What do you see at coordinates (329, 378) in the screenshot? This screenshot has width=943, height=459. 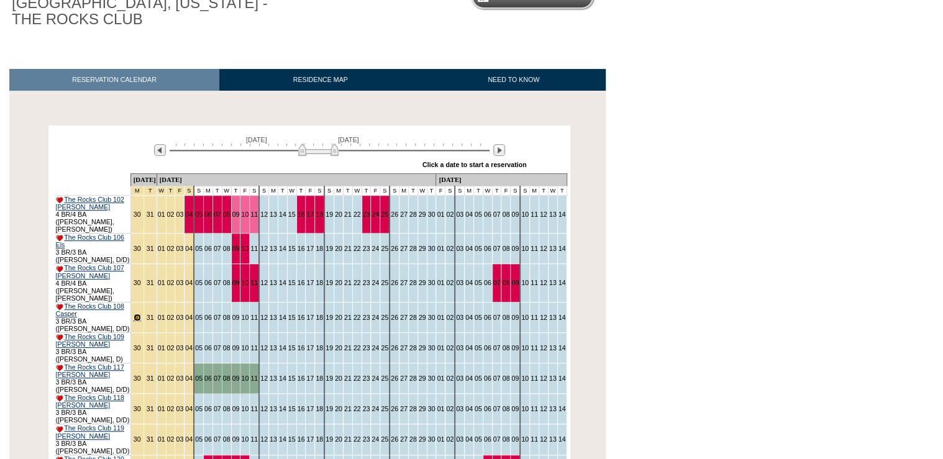 I see `a: 19` at bounding box center [329, 378].